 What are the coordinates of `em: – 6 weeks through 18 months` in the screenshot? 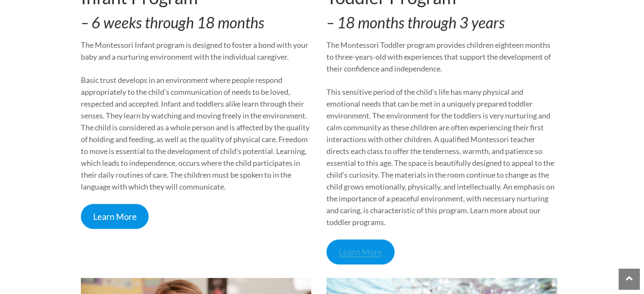 It's located at (173, 22).